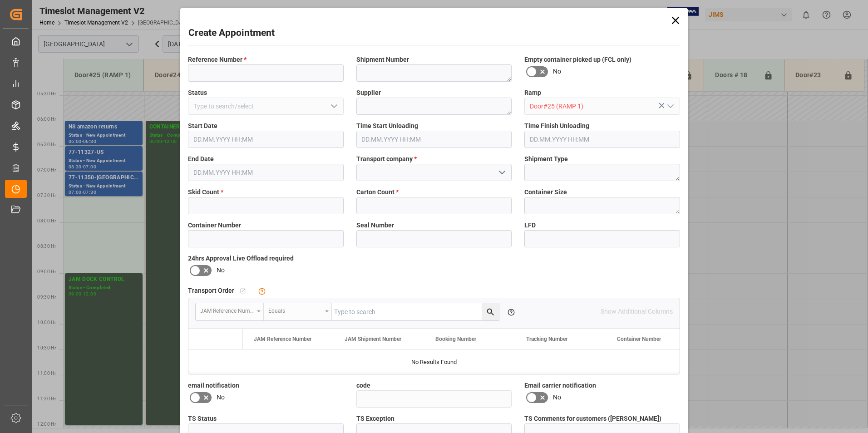  Describe the element at coordinates (372, 339) in the screenshot. I see `span: JAM Shipment Number` at that location.